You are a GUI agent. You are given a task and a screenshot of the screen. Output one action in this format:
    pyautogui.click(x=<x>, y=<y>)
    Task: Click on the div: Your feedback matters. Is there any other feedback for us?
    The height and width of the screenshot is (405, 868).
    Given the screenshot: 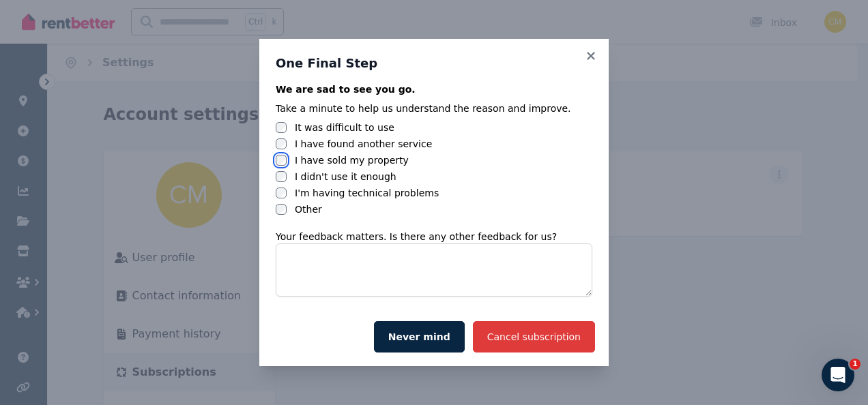 What is the action you would take?
    pyautogui.click(x=434, y=237)
    